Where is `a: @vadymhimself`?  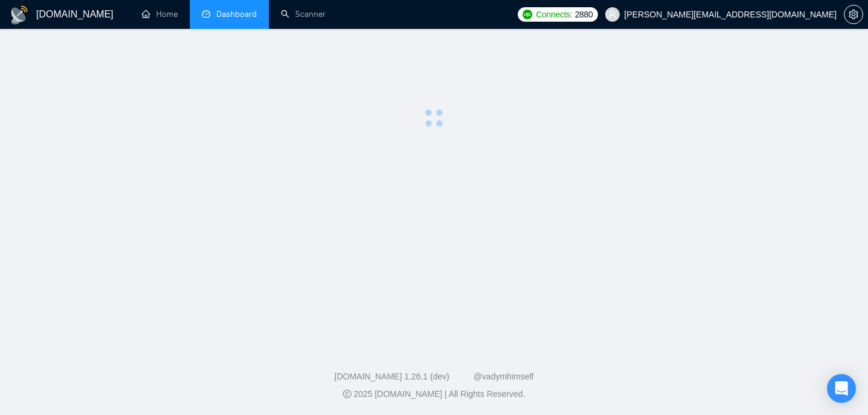 a: @vadymhimself is located at coordinates (504, 376).